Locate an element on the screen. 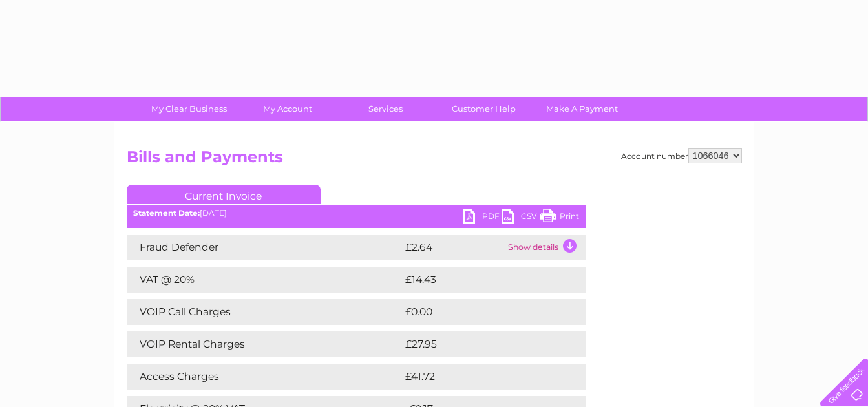 This screenshot has height=407, width=868. td: £27.95 is located at coordinates (481, 345).